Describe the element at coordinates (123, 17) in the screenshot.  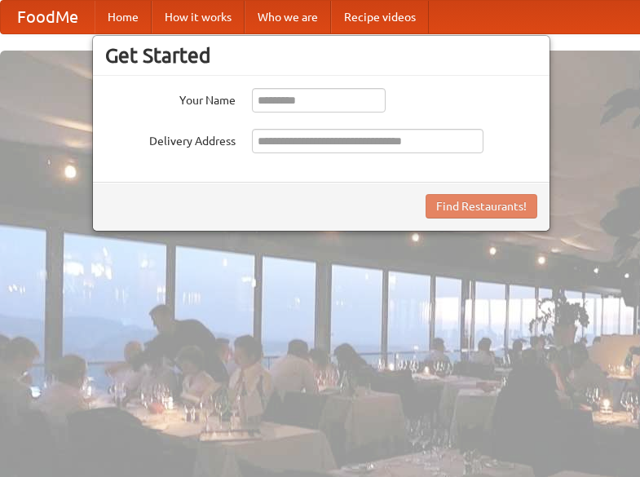
I see `a: Home` at that location.